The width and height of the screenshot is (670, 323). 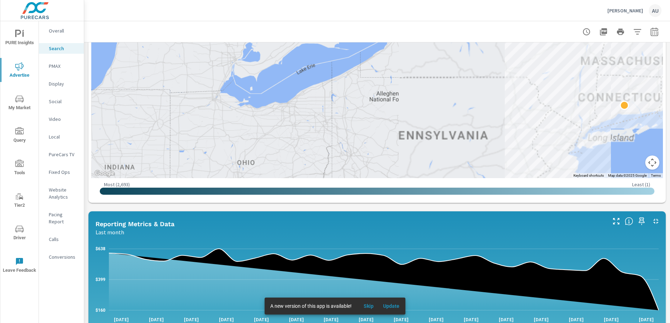 What do you see at coordinates (135, 224) in the screenshot?
I see `h5: Reporting Metrics & Data` at bounding box center [135, 224].